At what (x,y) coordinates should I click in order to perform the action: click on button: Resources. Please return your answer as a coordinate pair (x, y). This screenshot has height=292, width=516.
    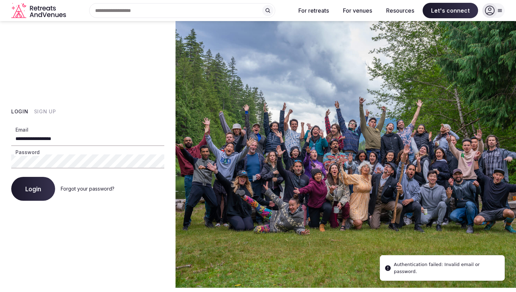
    Looking at the image, I should click on (400, 11).